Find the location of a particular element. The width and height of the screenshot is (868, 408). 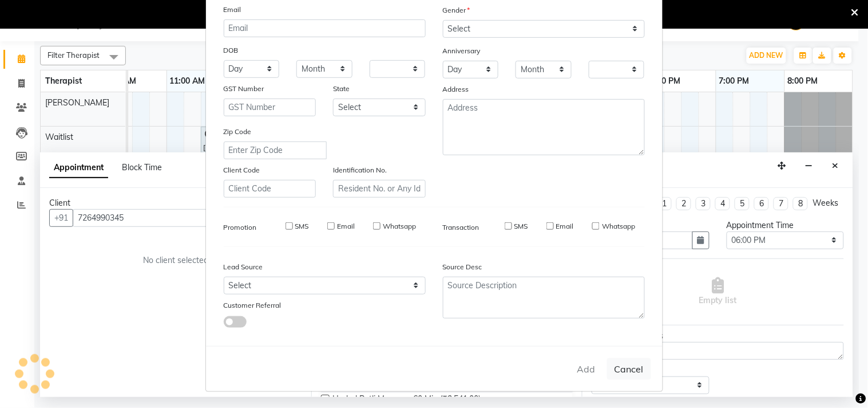

label: State is located at coordinates (341, 89).